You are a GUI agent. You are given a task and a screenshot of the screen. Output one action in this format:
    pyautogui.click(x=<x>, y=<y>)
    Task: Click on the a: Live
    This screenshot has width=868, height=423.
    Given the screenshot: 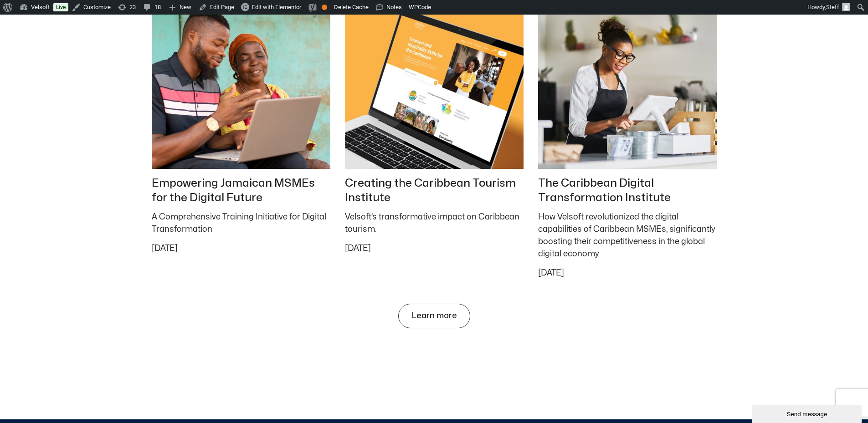 What is the action you would take?
    pyautogui.click(x=61, y=7)
    